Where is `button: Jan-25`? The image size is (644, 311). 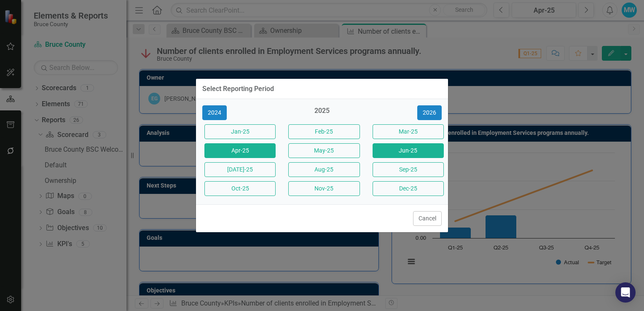 button: Jan-25 is located at coordinates (240, 132).